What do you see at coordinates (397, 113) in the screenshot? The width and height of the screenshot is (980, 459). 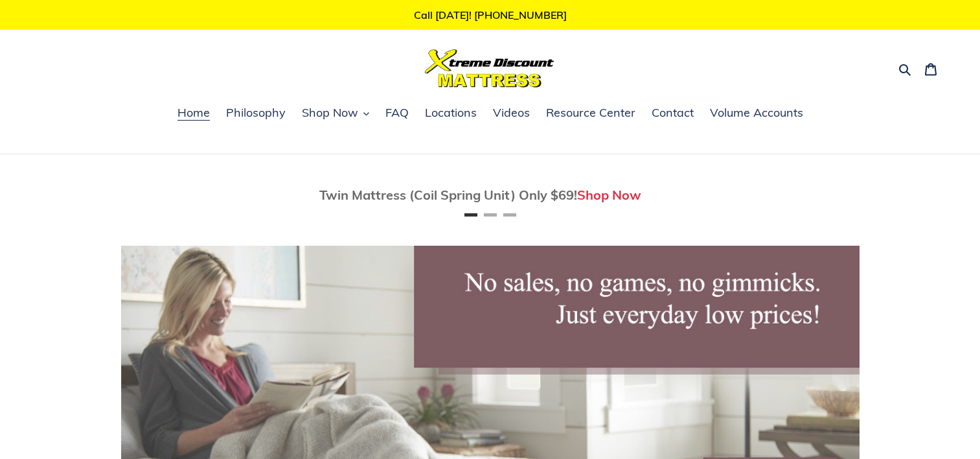 I see `span: FAQ` at bounding box center [397, 113].